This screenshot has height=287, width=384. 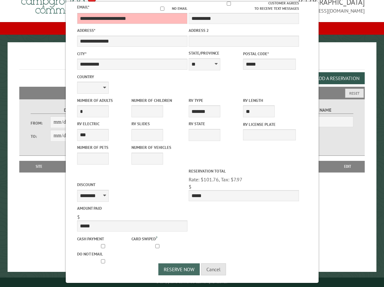 I want to click on label: No email, so click(x=170, y=9).